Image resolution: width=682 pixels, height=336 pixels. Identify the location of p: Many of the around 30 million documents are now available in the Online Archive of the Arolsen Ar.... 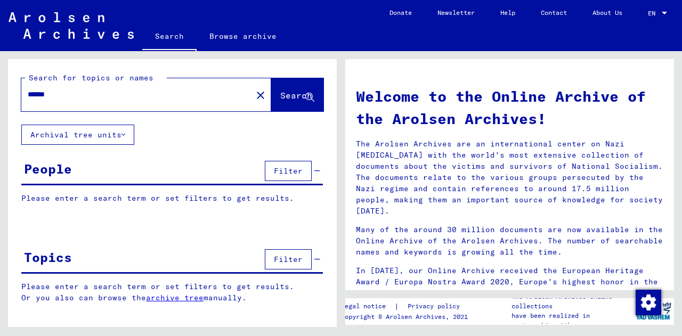
(509, 241).